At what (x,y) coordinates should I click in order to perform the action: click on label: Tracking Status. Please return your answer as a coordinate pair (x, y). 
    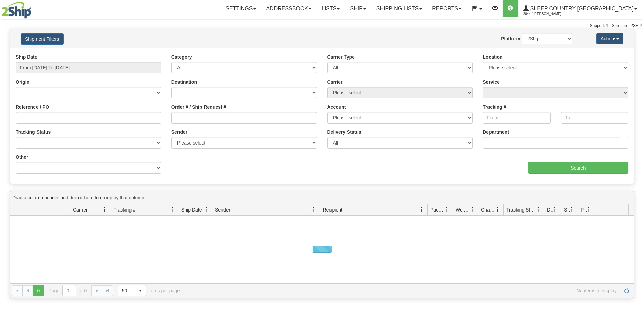
    Looking at the image, I should click on (33, 132).